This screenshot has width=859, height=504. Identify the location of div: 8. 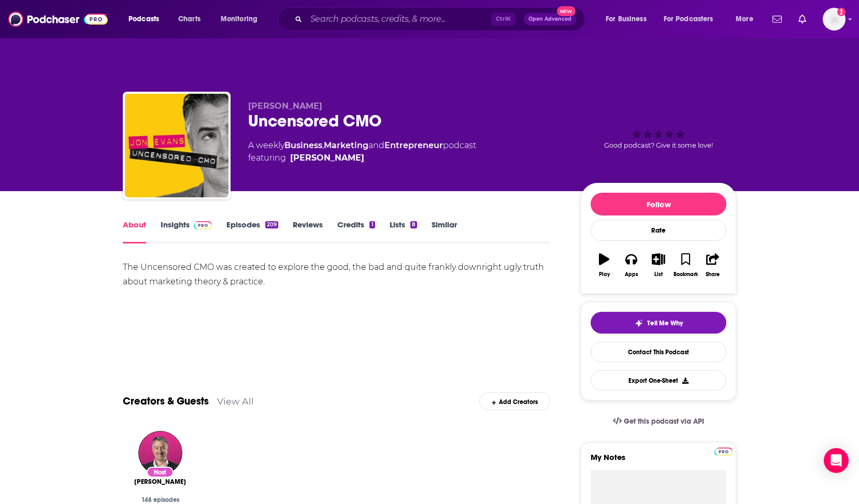
(414, 225).